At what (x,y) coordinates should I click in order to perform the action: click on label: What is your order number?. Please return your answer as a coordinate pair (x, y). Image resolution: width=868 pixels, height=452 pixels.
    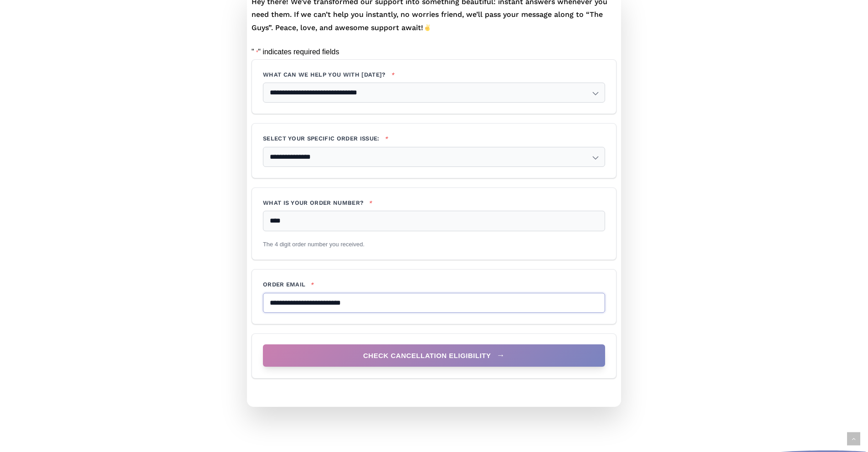
    Looking at the image, I should click on (434, 203).